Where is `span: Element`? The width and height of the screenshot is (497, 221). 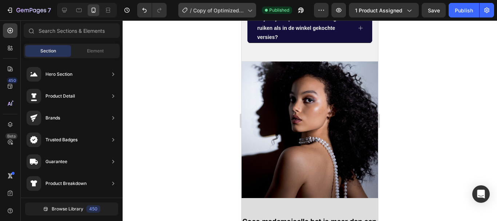 span: Element is located at coordinates (95, 51).